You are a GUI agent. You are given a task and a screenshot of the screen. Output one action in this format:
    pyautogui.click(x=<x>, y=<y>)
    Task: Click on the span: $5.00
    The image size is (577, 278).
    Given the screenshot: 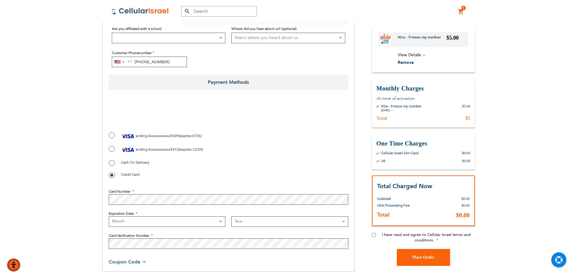 What is the action you would take?
    pyautogui.click(x=452, y=38)
    